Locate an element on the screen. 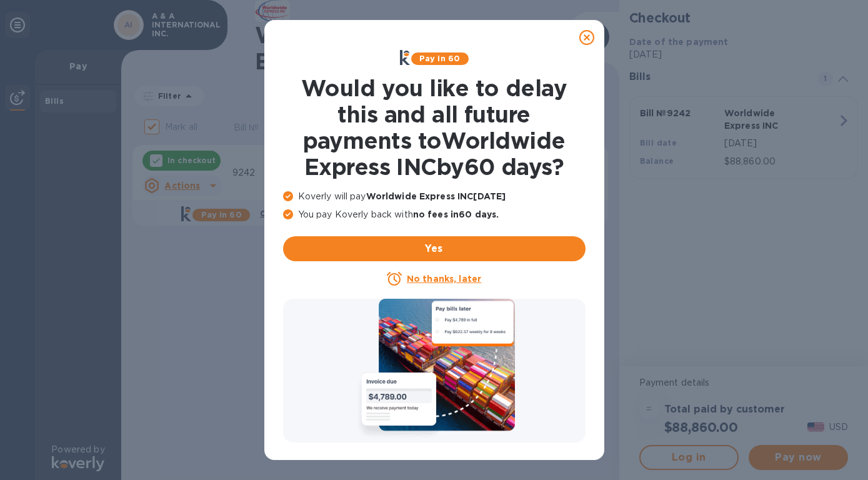 This screenshot has height=480, width=868. button: Yes is located at coordinates (434, 249).